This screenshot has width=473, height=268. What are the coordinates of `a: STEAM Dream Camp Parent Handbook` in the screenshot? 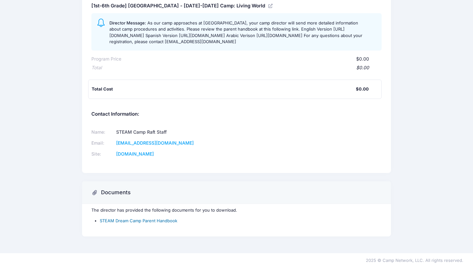 It's located at (138, 220).